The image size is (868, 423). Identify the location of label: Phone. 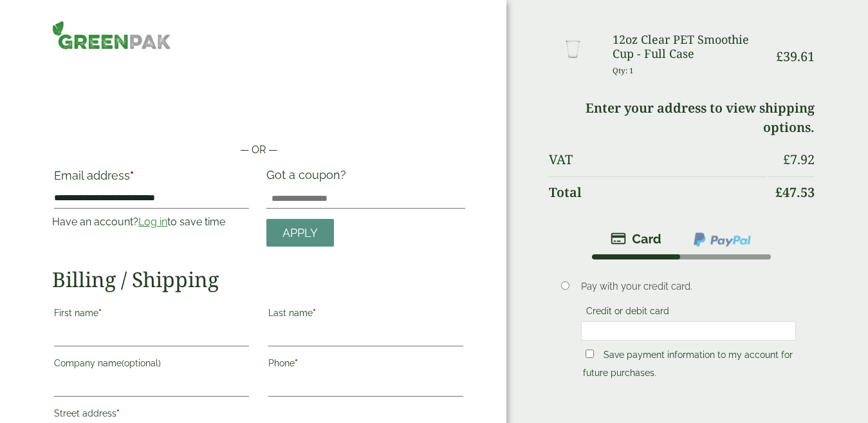
(366, 365).